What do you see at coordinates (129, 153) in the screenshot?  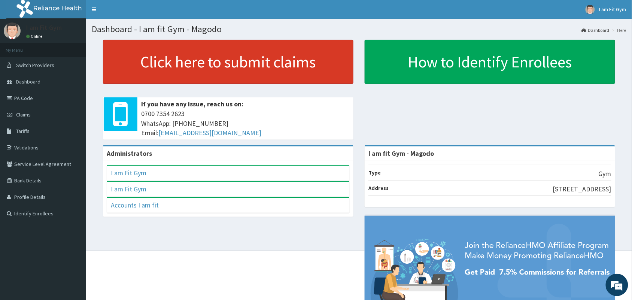 I see `b: Administrators` at bounding box center [129, 153].